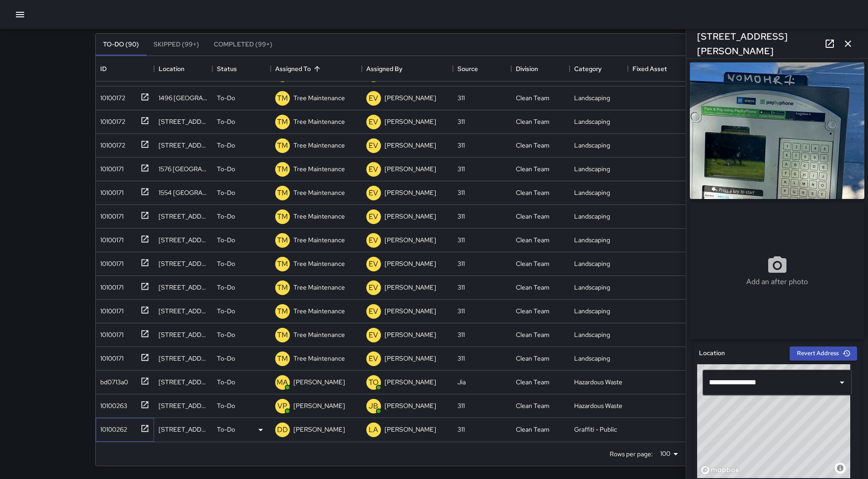  Describe the element at coordinates (183, 310) in the screenshot. I see `div: 49 Van Ness Avenue` at that location.